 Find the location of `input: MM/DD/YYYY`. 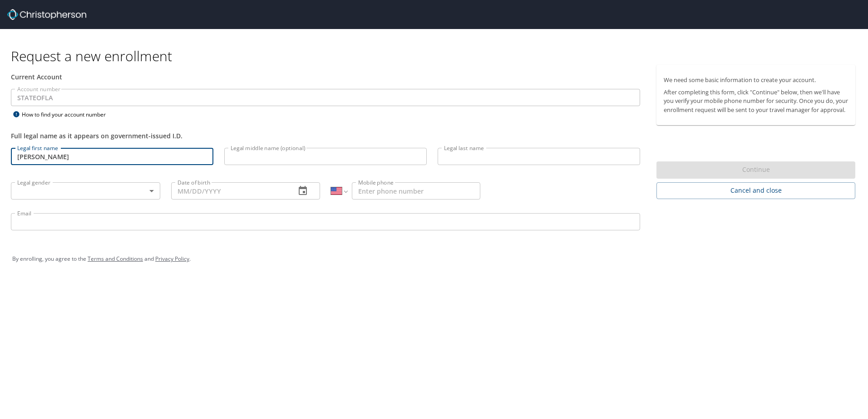

input: MM/DD/YYYY is located at coordinates (230, 191).